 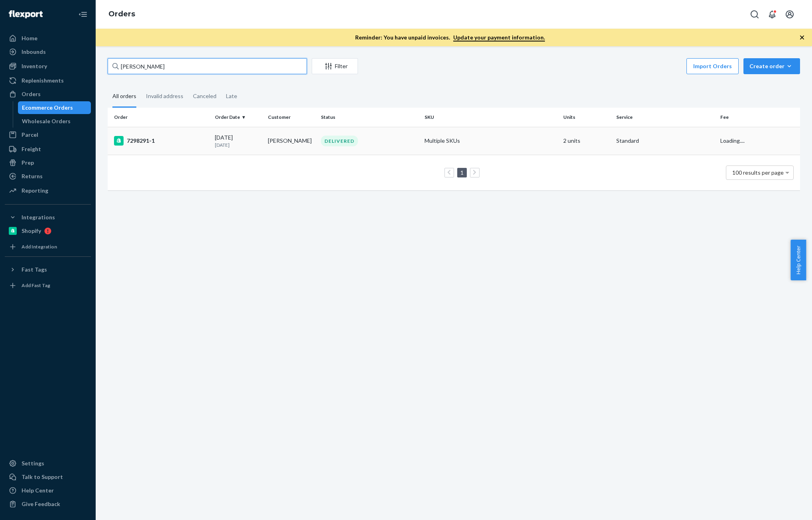 I want to click on a: Ecommerce Orders, so click(x=55, y=108).